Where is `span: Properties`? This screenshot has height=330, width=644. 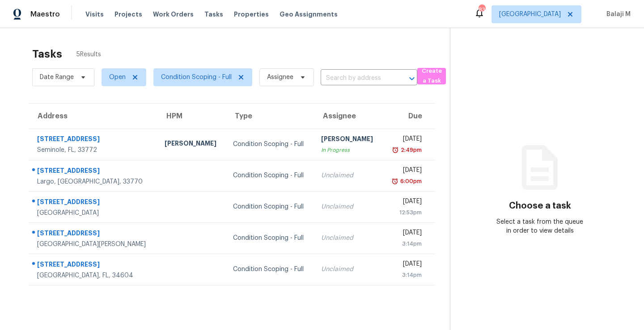 span: Properties is located at coordinates (251, 14).